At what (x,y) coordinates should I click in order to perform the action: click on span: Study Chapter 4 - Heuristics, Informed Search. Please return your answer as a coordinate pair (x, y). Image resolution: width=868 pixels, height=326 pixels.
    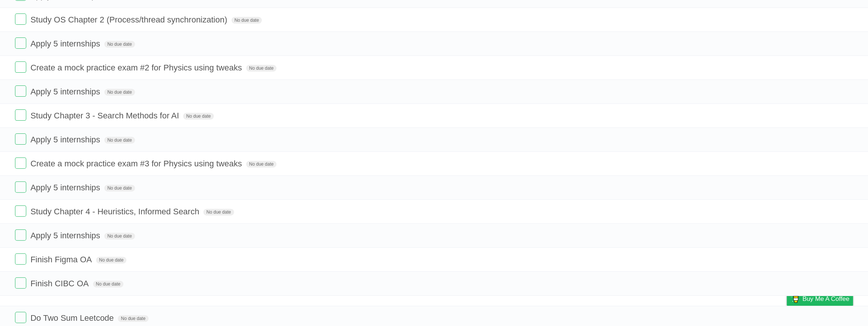
    Looking at the image, I should click on (116, 211).